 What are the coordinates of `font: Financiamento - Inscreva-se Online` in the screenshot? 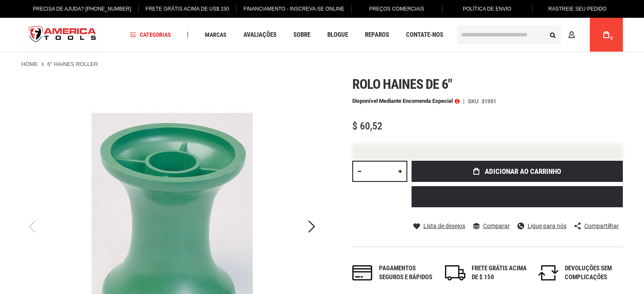 It's located at (294, 9).